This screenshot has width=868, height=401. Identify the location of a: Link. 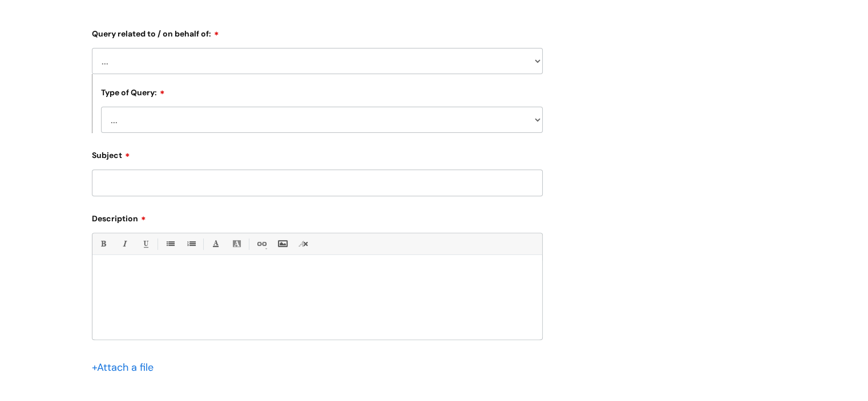
(261, 244).